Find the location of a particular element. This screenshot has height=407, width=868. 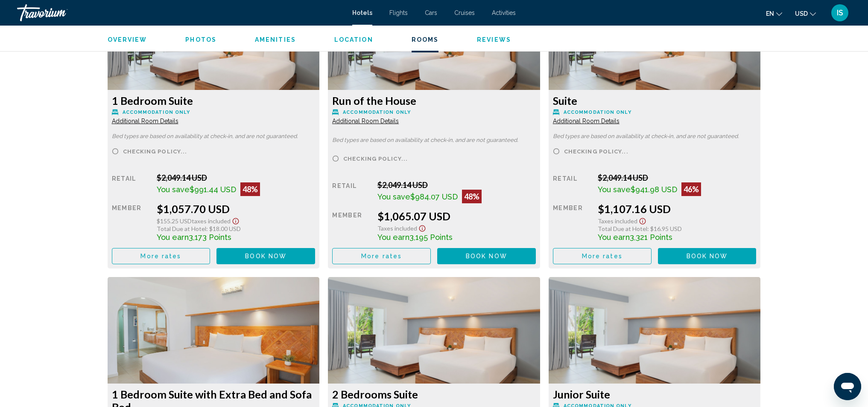

span: Activities is located at coordinates (504, 13).